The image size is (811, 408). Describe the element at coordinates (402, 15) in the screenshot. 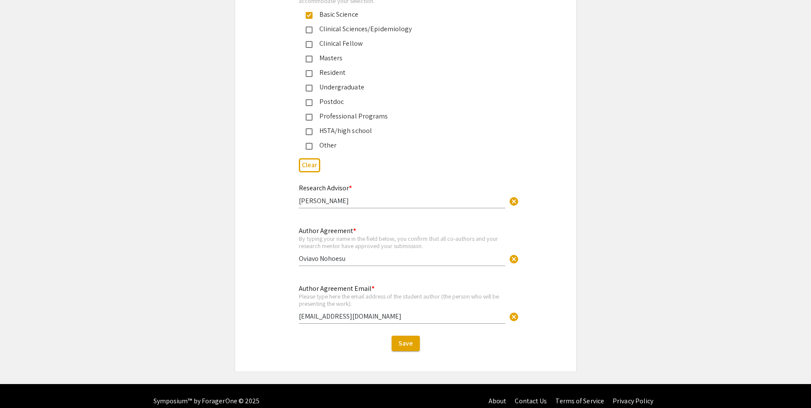

I see `div: Basic Science` at that location.